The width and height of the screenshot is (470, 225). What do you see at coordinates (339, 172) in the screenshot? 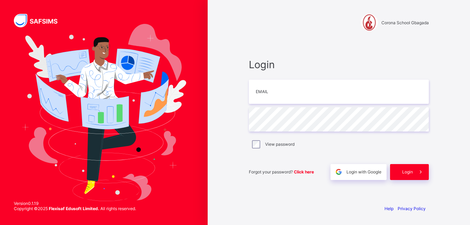
I see `img: google.396cfc9801f0270233282035f929180a.svg` at bounding box center [339, 172].